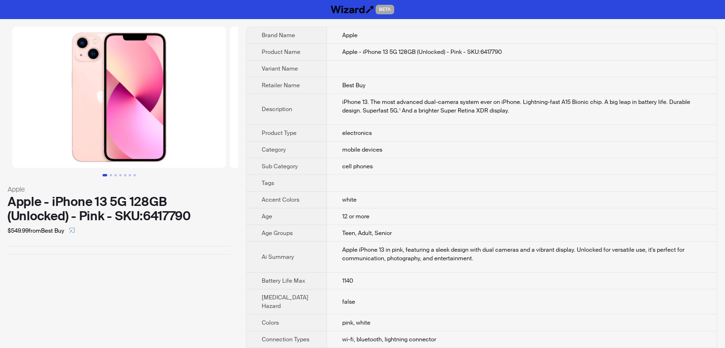 The height and width of the screenshot is (348, 725). What do you see at coordinates (279, 133) in the screenshot?
I see `span: Product Type` at bounding box center [279, 133].